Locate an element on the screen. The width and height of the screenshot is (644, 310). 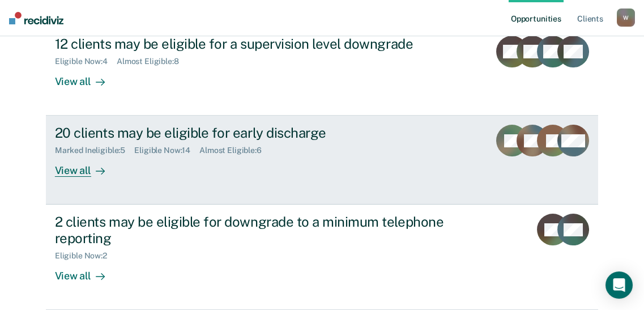
img: Recidiviz is located at coordinates (36, 18).